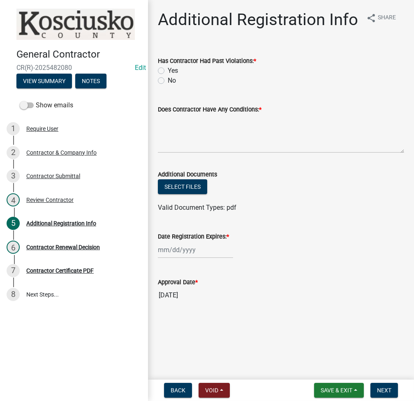 Image resolution: width=414 pixels, height=401 pixels. What do you see at coordinates (13, 153) in the screenshot?
I see `div: 2` at bounding box center [13, 153].